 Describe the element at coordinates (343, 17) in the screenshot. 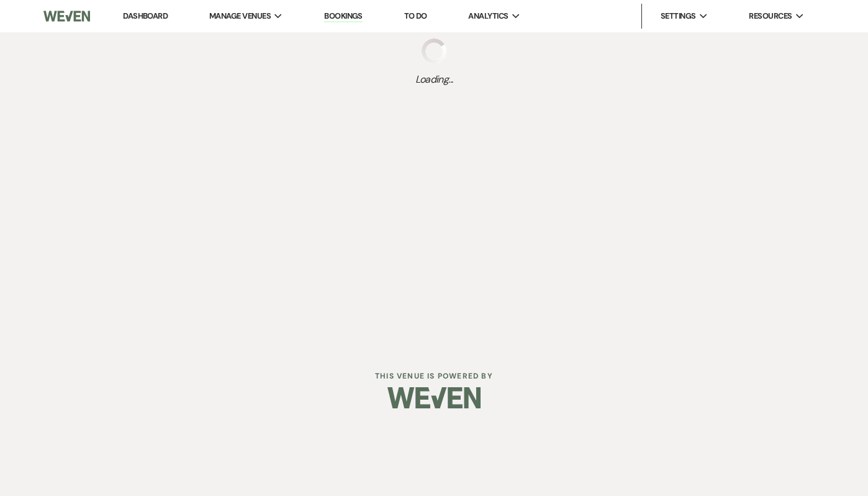

I see `a: Bookings` at that location.